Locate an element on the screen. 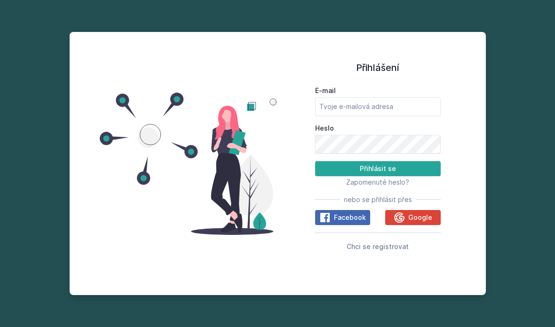  span: Zapomenuté heslo? is located at coordinates (378, 182).